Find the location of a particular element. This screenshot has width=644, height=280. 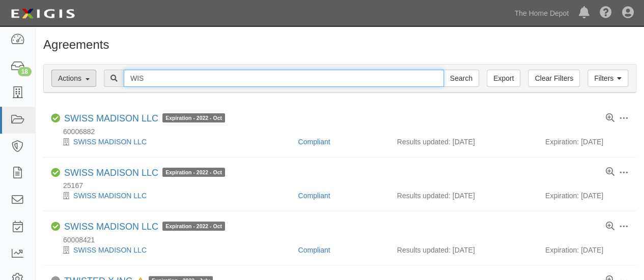

div: 18 is located at coordinates (25, 72).